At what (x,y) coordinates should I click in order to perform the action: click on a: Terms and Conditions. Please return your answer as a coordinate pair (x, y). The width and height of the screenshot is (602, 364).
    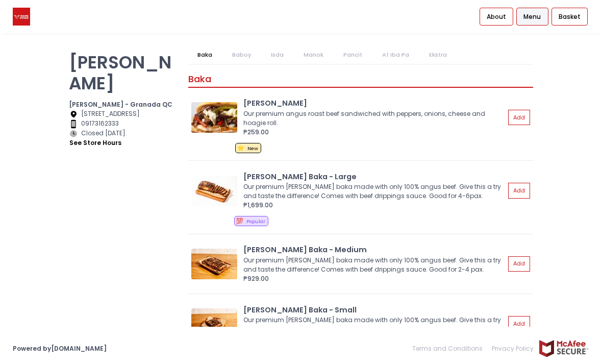
    Looking at the image, I should click on (449, 349).